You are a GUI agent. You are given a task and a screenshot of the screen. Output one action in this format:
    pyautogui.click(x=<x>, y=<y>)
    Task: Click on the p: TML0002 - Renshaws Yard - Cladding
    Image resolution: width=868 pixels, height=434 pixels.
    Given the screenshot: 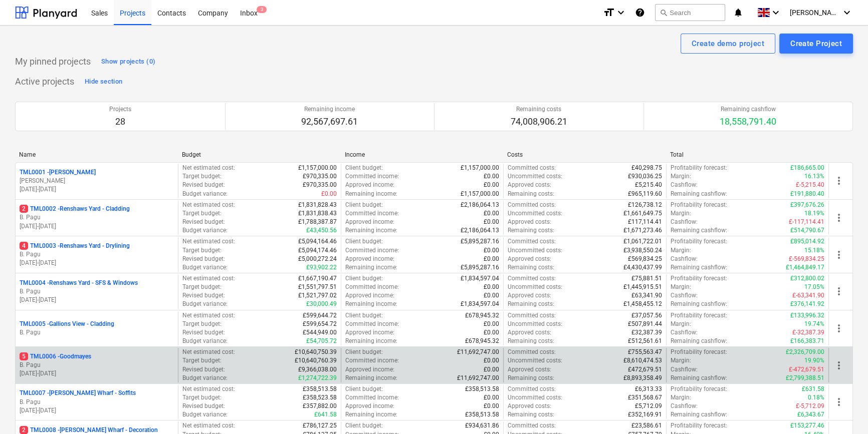 What is the action you would take?
    pyautogui.click(x=75, y=209)
    